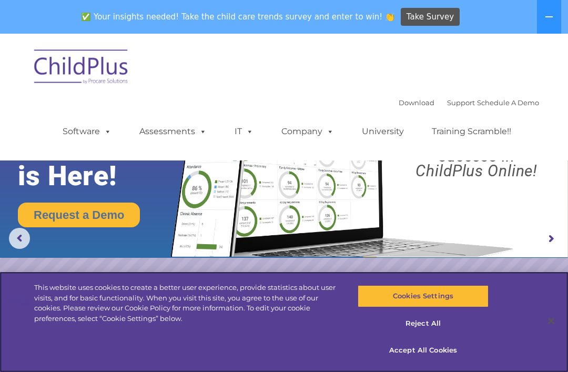 Image resolution: width=568 pixels, height=372 pixels. I want to click on a: IT, so click(244, 131).